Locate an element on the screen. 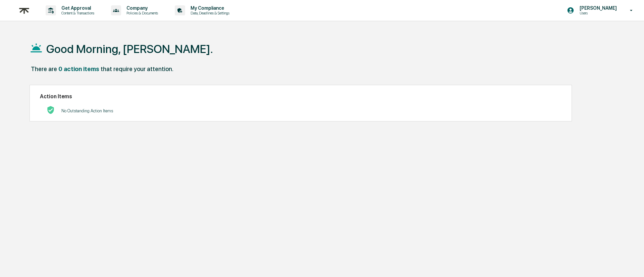 The image size is (644, 277). h2: Action Items is located at coordinates (301, 96).